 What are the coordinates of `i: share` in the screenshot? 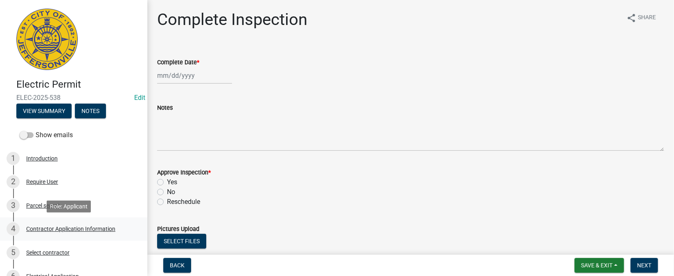 It's located at (632, 18).